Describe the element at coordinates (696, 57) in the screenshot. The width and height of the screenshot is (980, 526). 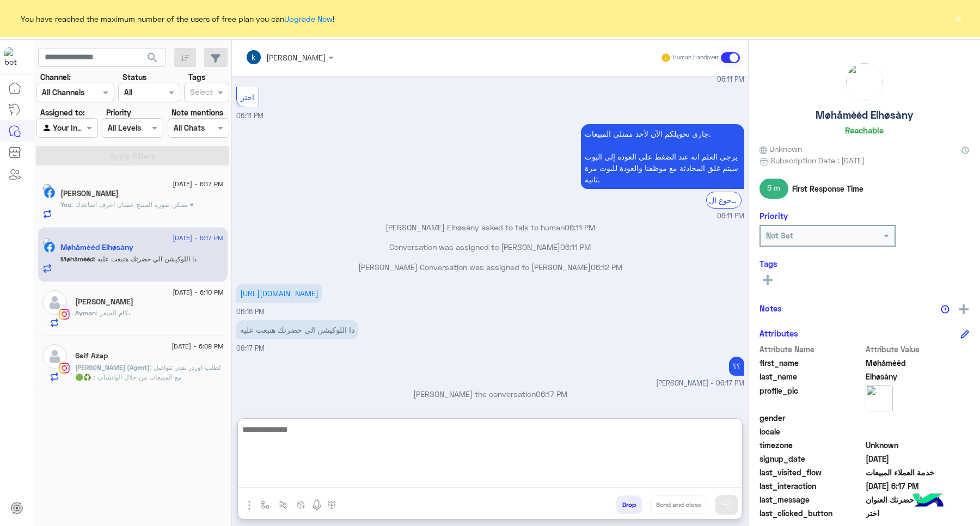
I see `small: Human Handover` at that location.